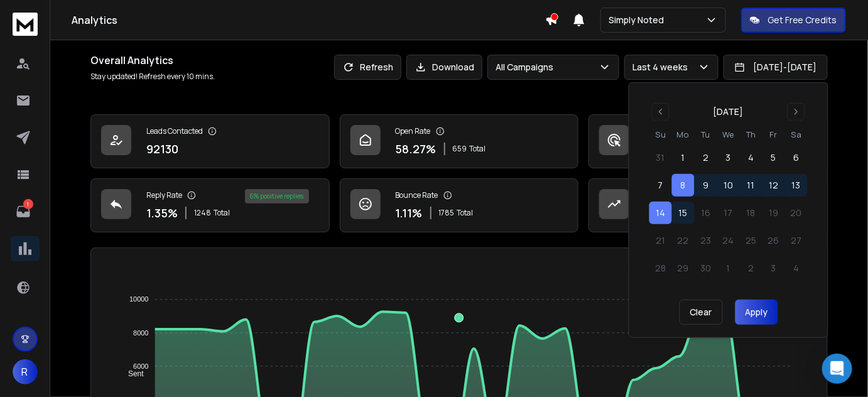 This screenshot has width=868, height=397. What do you see at coordinates (153, 60) in the screenshot?
I see `h1: Overall Analytics` at bounding box center [153, 60].